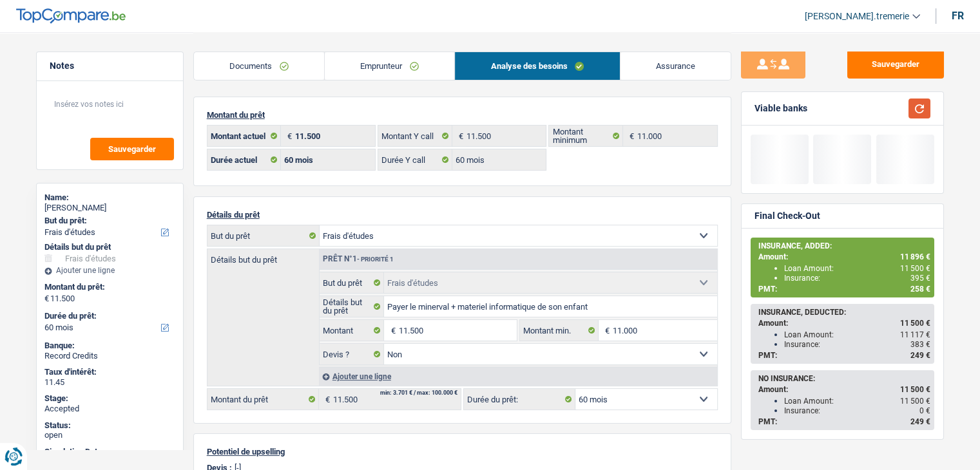 The image size is (980, 470). Describe the element at coordinates (375, 259) in the screenshot. I see `span: - Priorité 1` at that location.